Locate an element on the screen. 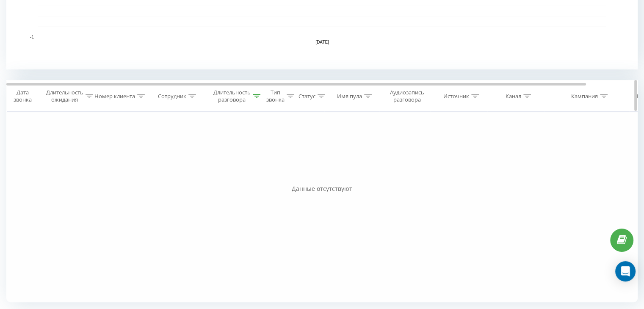 The image size is (644, 309). div: Источник is located at coordinates (456, 96).